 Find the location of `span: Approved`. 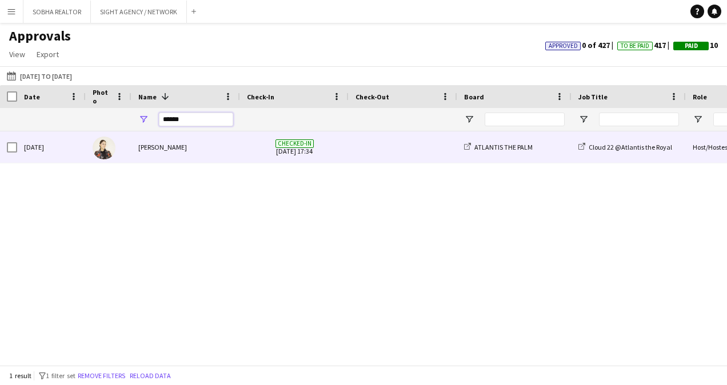

span: Approved is located at coordinates (563, 46).